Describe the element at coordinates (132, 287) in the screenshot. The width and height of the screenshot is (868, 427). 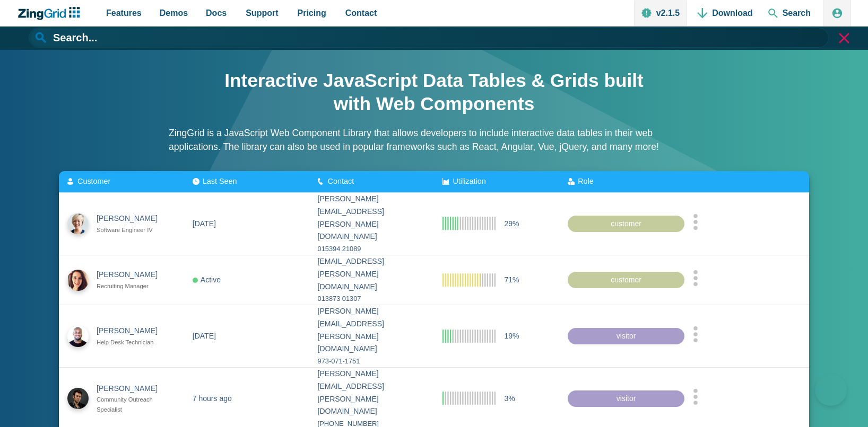
I see `div: Recruiting Manager` at that location.